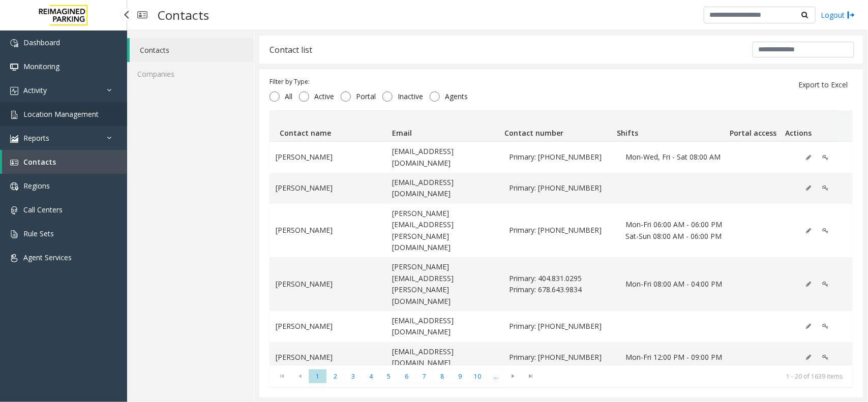 Image resolution: width=868 pixels, height=402 pixels. I want to click on span: Mon-Wed, Fri - Sat 08:00 AM, so click(677, 157).